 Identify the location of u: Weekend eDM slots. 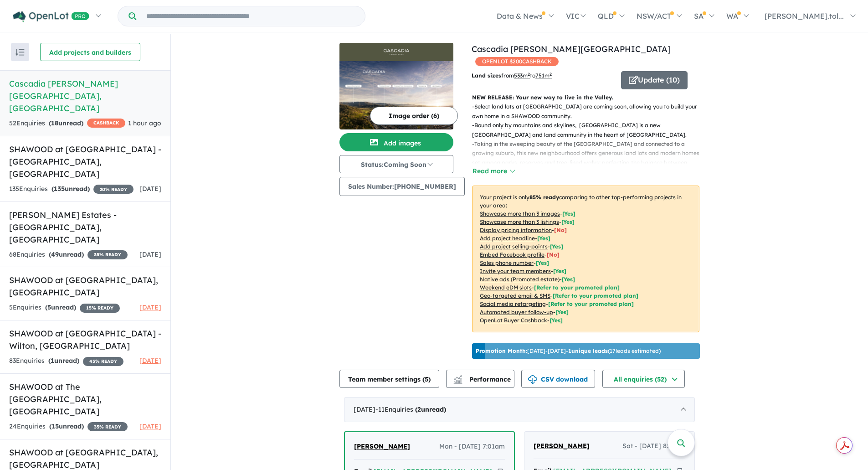
(506, 287).